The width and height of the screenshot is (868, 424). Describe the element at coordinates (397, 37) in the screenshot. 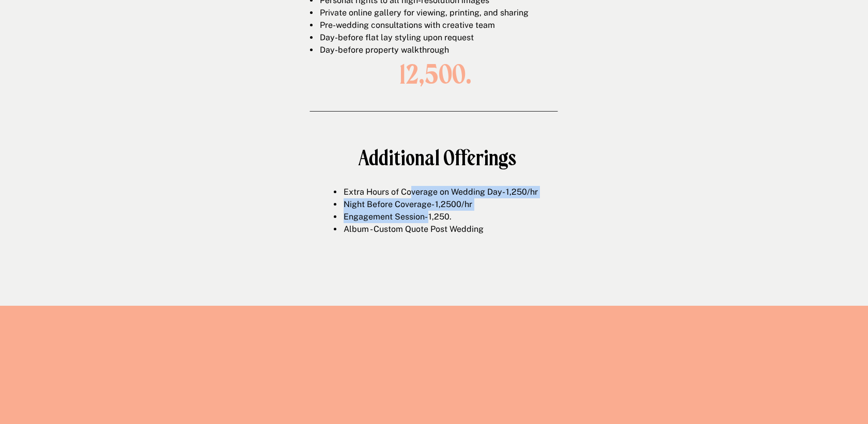

I see `span: Day-before flat lay styling upon request` at that location.